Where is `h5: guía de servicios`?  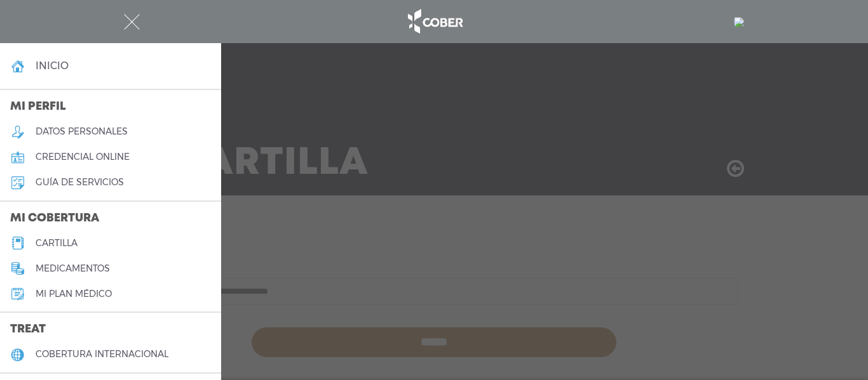 h5: guía de servicios is located at coordinates (79, 182).